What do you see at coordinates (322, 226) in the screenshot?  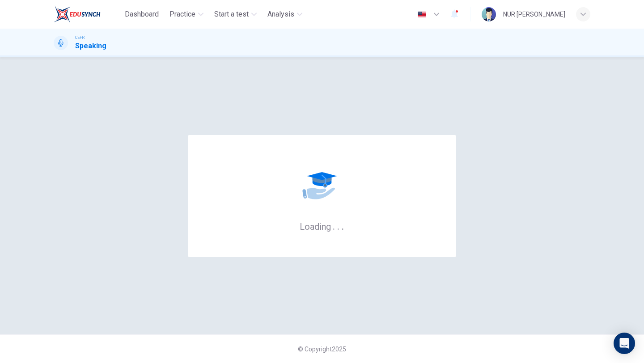 I see `h6: Loading` at bounding box center [322, 226].